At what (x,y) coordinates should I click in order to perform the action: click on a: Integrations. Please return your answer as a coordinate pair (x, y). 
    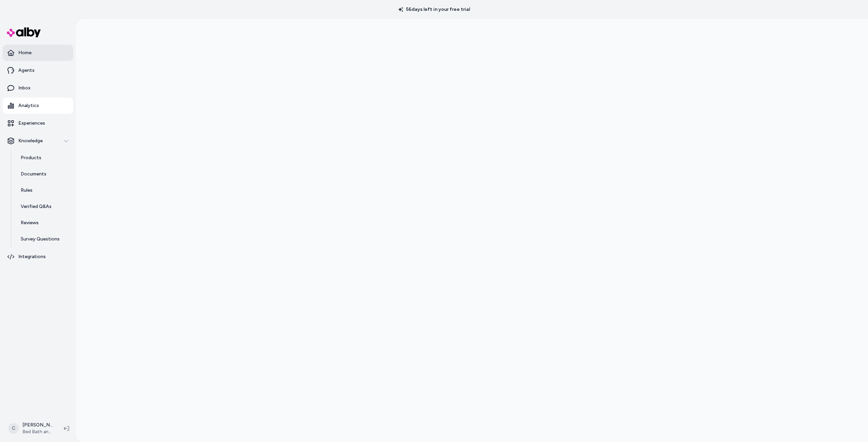
    Looking at the image, I should click on (38, 257).